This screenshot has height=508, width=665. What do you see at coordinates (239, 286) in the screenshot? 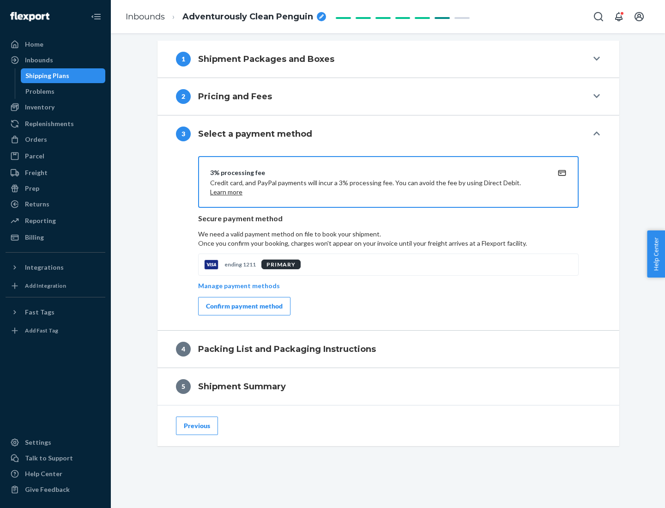
I see `p: Manage payment methods` at bounding box center [239, 286].